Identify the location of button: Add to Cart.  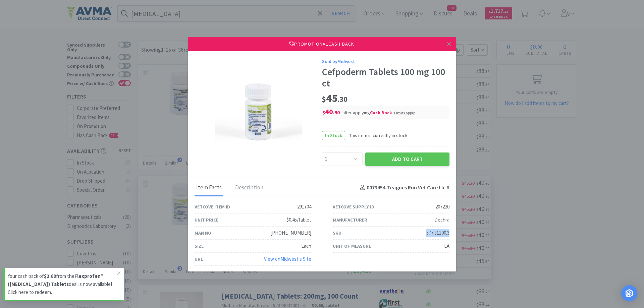
(407, 159).